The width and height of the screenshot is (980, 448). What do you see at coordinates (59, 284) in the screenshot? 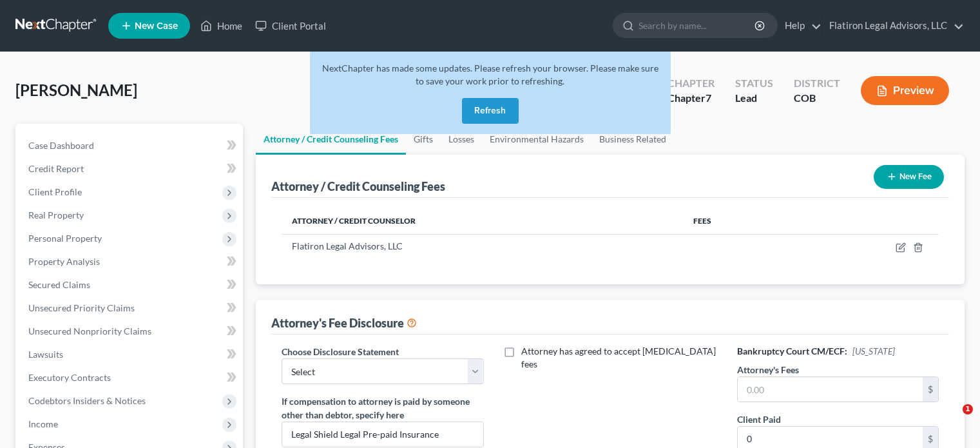
I see `span: Secured Claims` at bounding box center [59, 284].